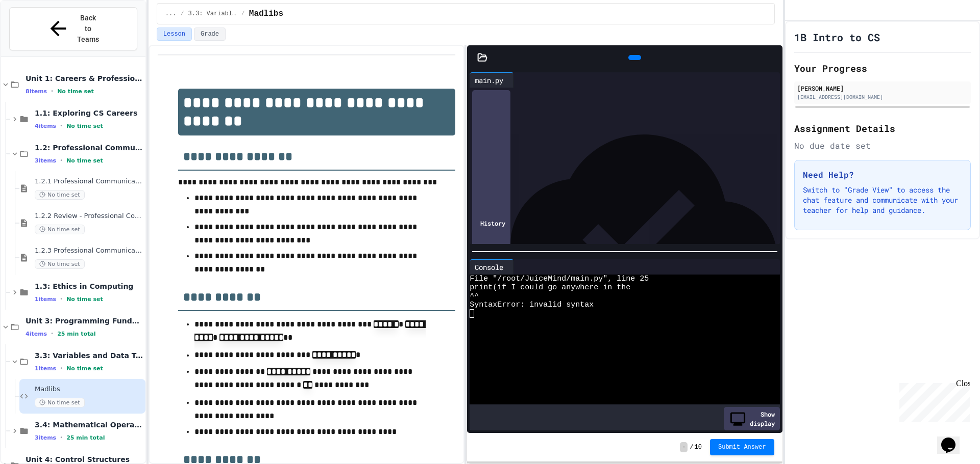 The height and width of the screenshot is (464, 980). Describe the element at coordinates (84, 321) in the screenshot. I see `span: Unit 3: Programming Fundamentals` at that location.